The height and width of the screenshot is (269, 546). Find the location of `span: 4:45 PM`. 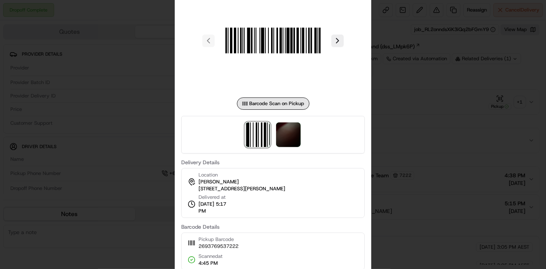

span: 4:45 PM is located at coordinates (211, 264).